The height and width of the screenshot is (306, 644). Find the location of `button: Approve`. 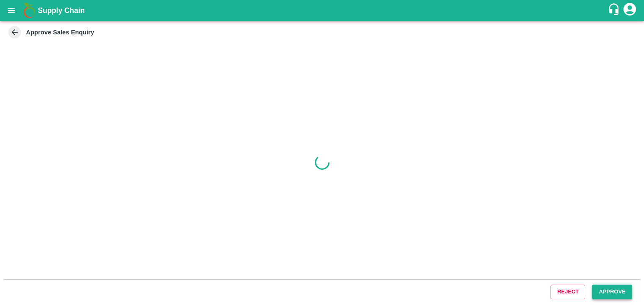

button: Approve is located at coordinates (612, 292).